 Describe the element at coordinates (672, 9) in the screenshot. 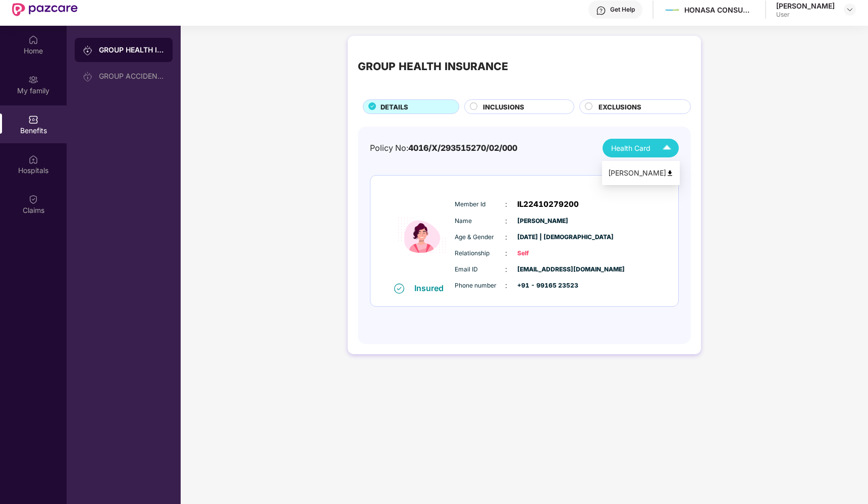

I see `img: Mamaearth%20Logo.jpg` at that location.